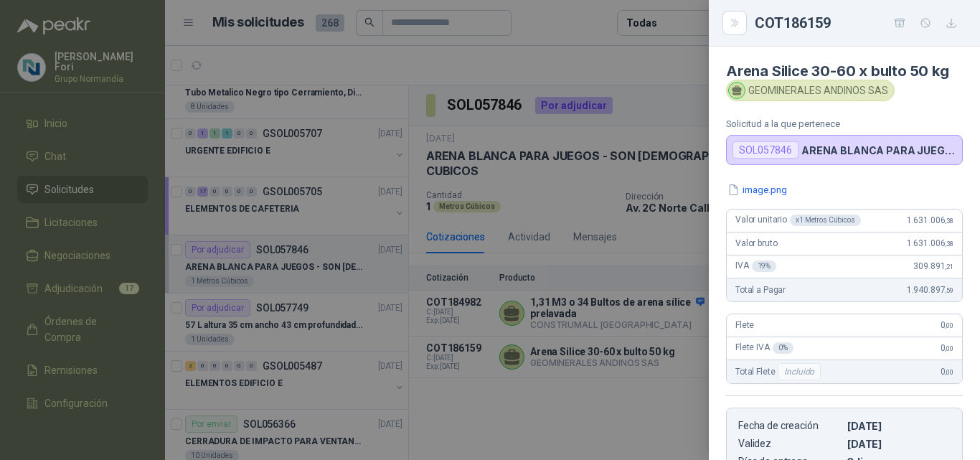 The height and width of the screenshot is (460, 980). What do you see at coordinates (845, 123) in the screenshot?
I see `p: Solicitud a la que pertenece` at bounding box center [845, 123].